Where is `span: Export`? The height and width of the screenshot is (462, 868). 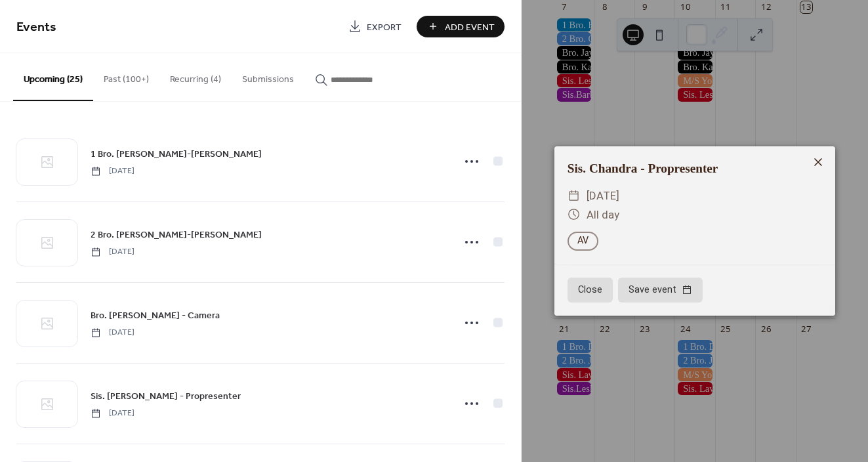 span: Export is located at coordinates (384, 27).